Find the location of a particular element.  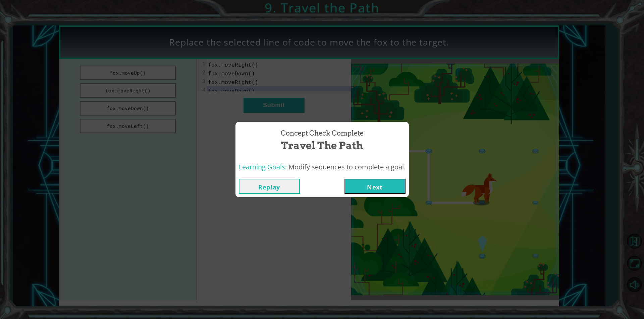

span: Travel the Path is located at coordinates (322, 146).